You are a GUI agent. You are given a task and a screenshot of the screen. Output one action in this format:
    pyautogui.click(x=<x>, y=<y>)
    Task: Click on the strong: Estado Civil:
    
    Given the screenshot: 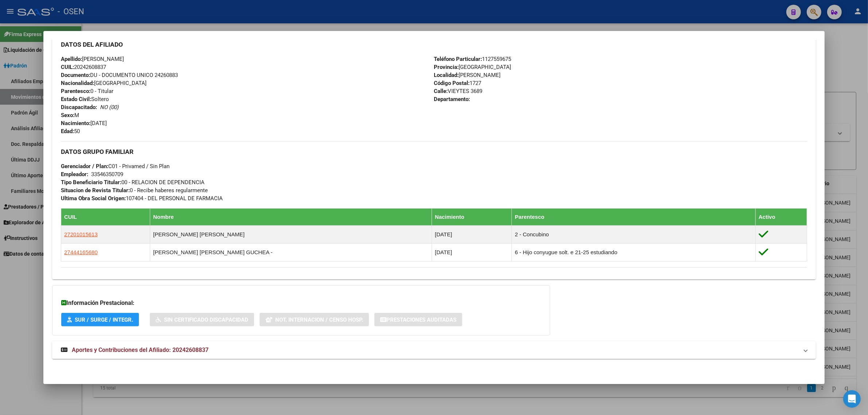 What is the action you would take?
    pyautogui.click(x=76, y=99)
    